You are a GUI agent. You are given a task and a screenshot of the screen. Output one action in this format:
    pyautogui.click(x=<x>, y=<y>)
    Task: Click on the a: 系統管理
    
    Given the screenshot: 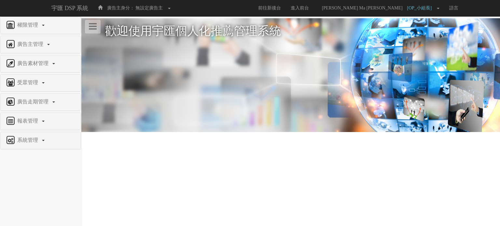 What is the action you would take?
    pyautogui.click(x=40, y=141)
    